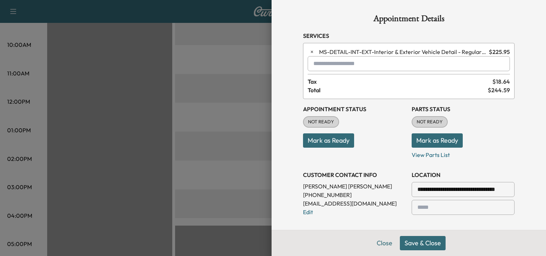 This screenshot has width=546, height=256. What do you see at coordinates (423, 243) in the screenshot?
I see `button: Save & Close` at bounding box center [423, 243].